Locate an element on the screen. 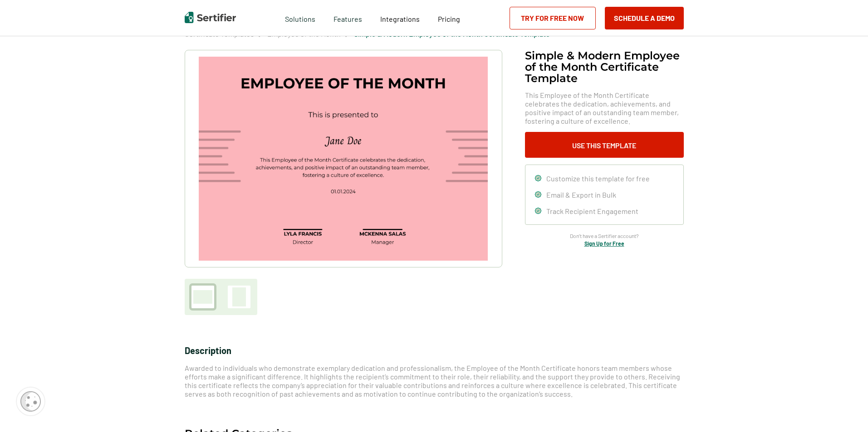  h1: Simple & Modern Employee of the Month Certificate Template is located at coordinates (604, 66).